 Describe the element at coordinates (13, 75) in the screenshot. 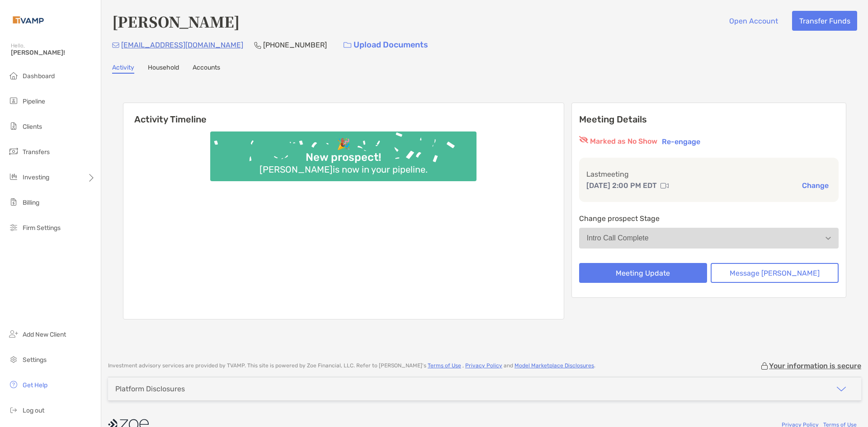

I see `img: dashboard icon` at that location.